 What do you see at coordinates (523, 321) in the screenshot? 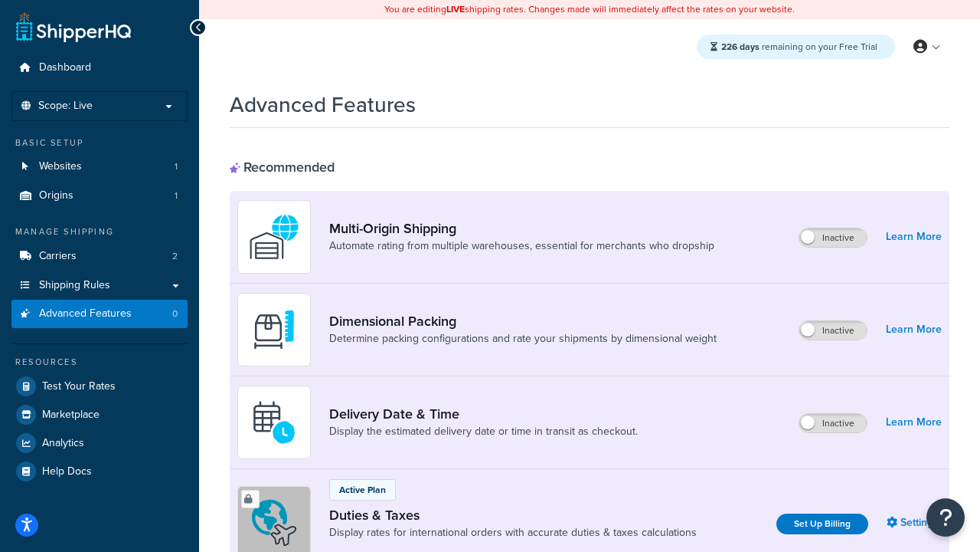
I see `a: Dimensional Packing` at bounding box center [523, 321].